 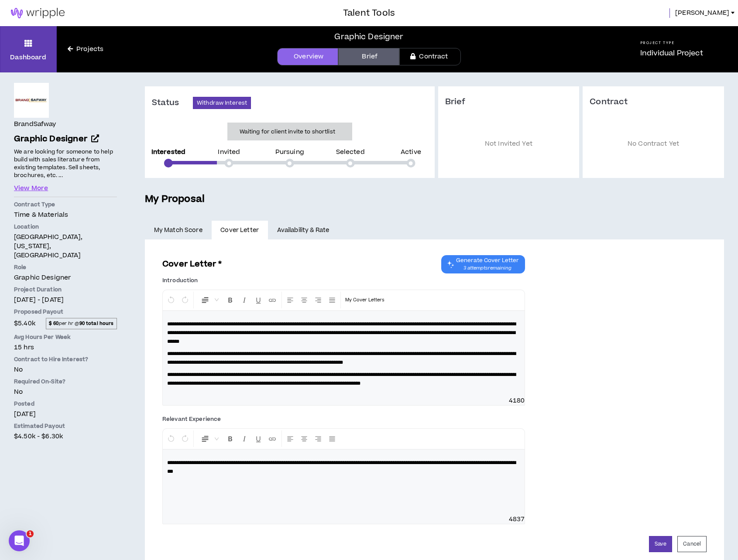 What do you see at coordinates (653, 144) in the screenshot?
I see `p: No Contract Yet` at bounding box center [653, 144].